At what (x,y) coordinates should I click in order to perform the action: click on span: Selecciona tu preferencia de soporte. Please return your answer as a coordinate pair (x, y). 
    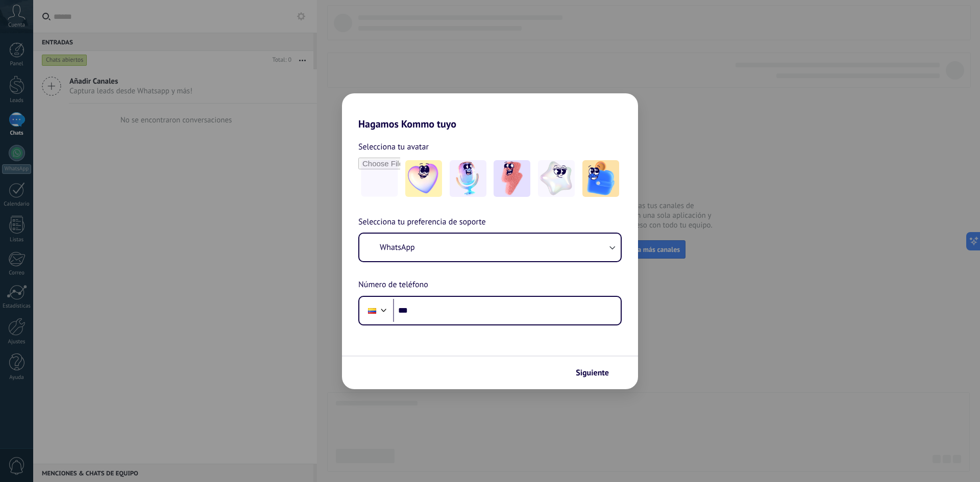
    Looking at the image, I should click on (422, 223).